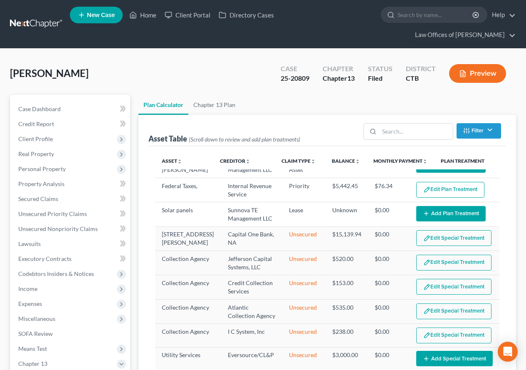  I want to click on td: Sunnova TE Management LLC, so click(252, 214).